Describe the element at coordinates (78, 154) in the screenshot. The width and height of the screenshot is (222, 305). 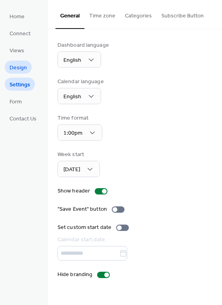
I see `div: Week start` at that location.